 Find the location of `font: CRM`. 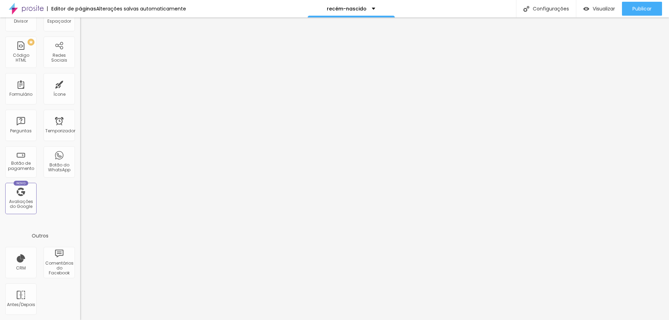

font: CRM is located at coordinates (21, 268).